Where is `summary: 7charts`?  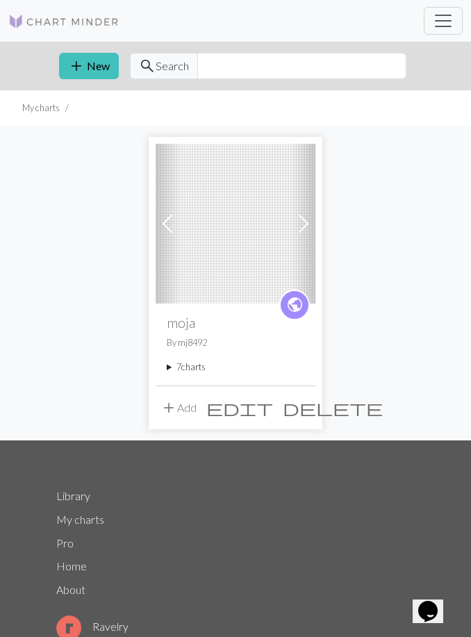 summary: 7charts is located at coordinates (235, 367).